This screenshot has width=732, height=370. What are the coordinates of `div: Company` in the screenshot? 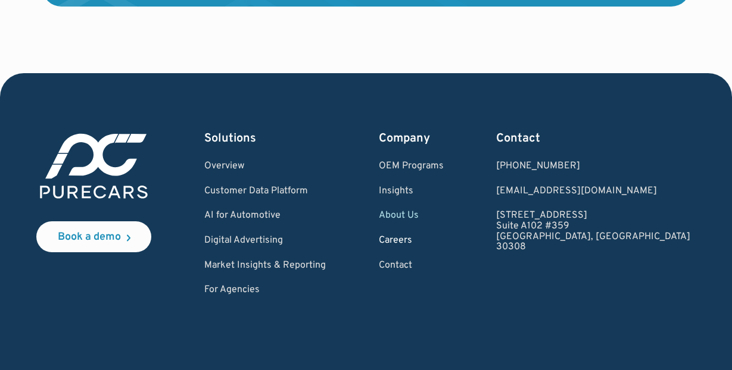 It's located at (411, 139).